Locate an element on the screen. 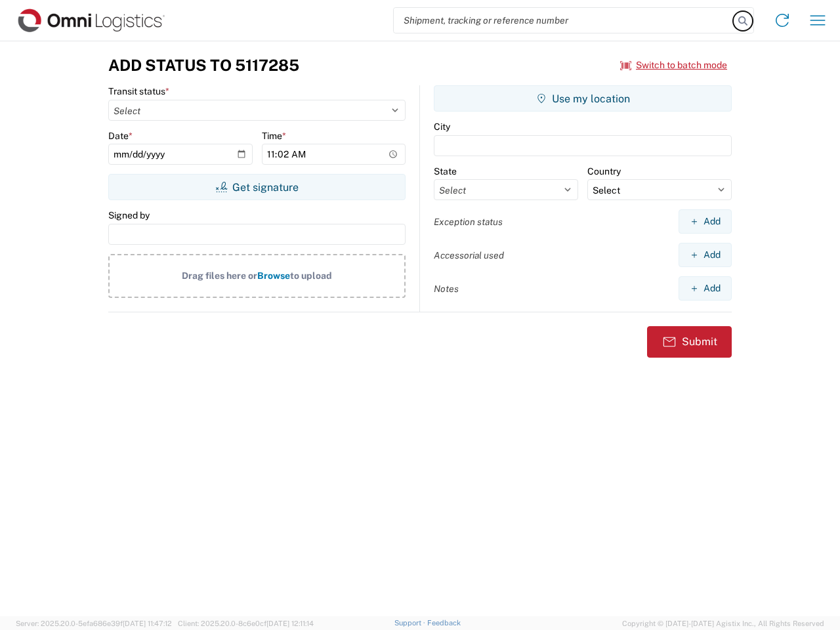  label: Transit status is located at coordinates (139, 91).